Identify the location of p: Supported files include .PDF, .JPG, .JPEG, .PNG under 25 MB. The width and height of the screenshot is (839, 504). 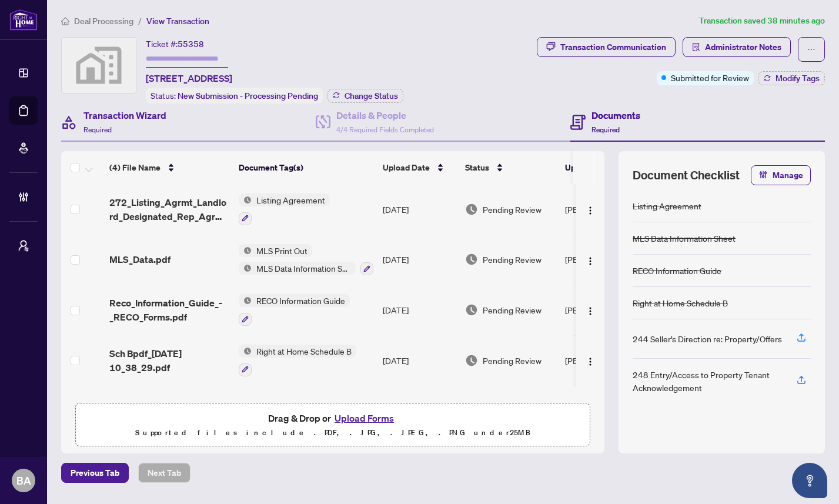
(332, 432).